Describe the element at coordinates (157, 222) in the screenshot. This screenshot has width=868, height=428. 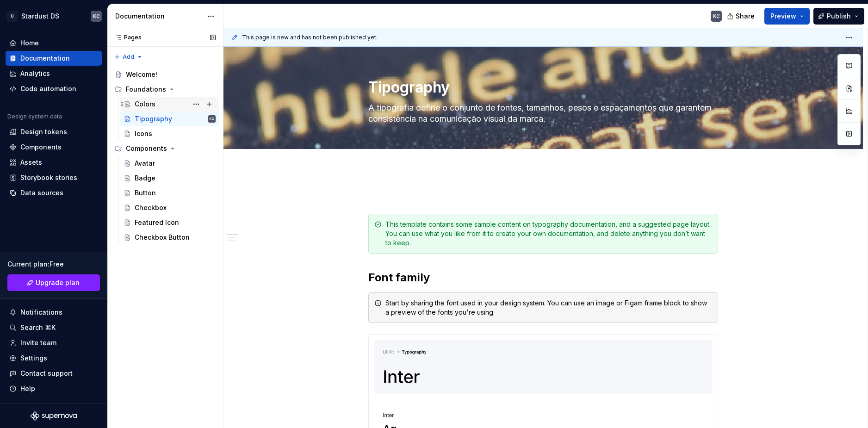
I see `div: Featured Icon` at that location.